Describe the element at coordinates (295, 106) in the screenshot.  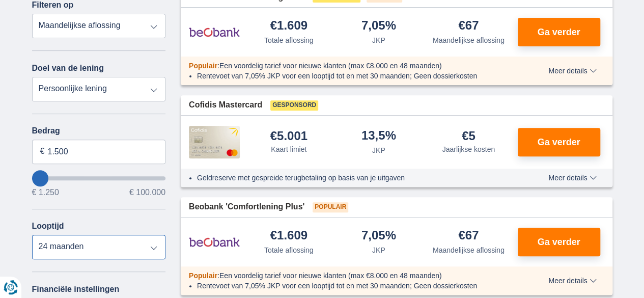
I see `span: Gesponsord` at that location.